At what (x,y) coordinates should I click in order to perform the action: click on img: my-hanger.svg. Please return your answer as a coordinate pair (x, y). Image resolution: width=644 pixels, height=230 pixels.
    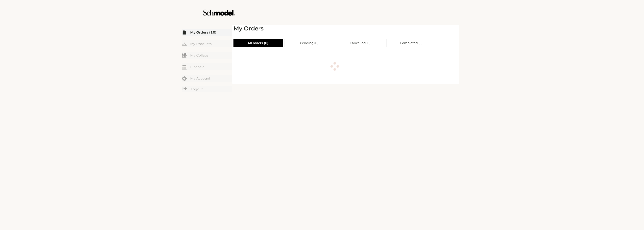
    Looking at the image, I should click on (185, 44).